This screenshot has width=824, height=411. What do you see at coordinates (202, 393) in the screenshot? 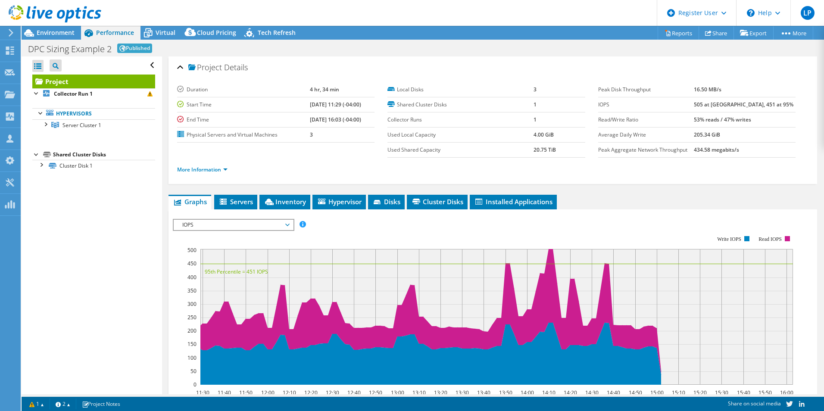
I see `text: 11:30` at bounding box center [202, 393].